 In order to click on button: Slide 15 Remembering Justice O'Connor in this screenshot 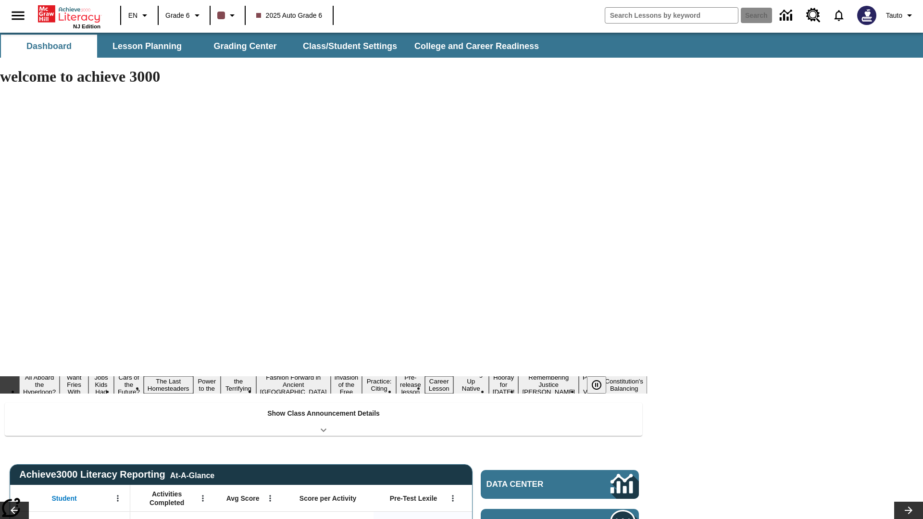, I will do `click(549, 385)`.